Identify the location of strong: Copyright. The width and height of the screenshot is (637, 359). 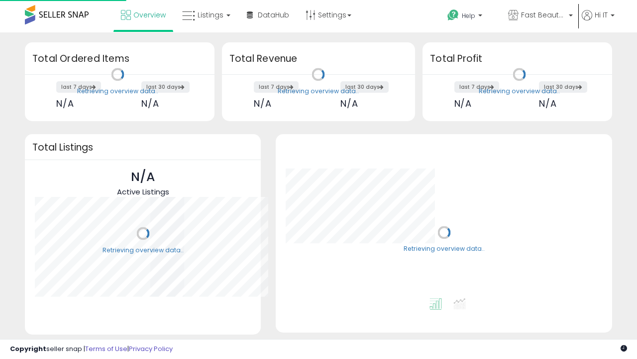
(28, 348).